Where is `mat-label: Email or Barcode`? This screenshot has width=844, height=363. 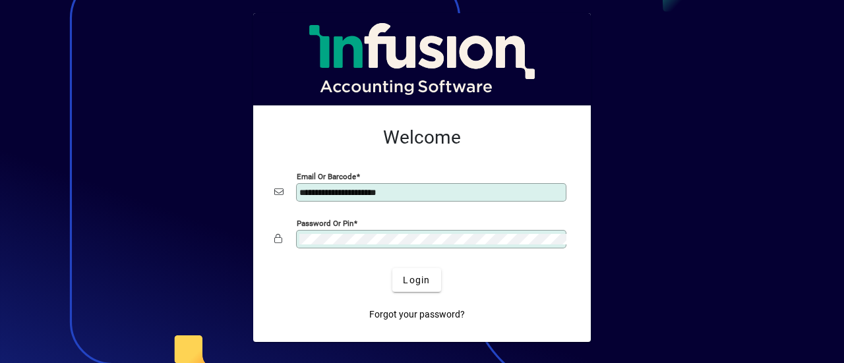
mat-label: Email or Barcode is located at coordinates (326, 177).